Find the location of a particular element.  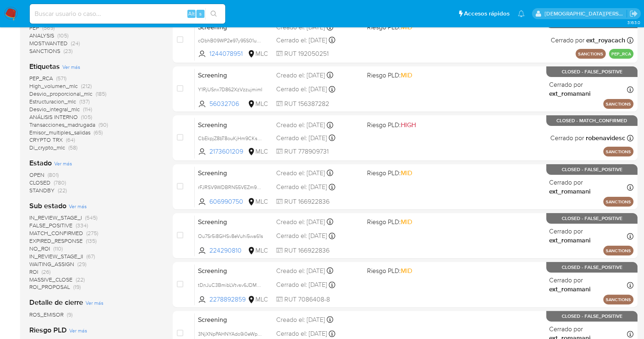

span: 3.163.0 is located at coordinates (634, 22).